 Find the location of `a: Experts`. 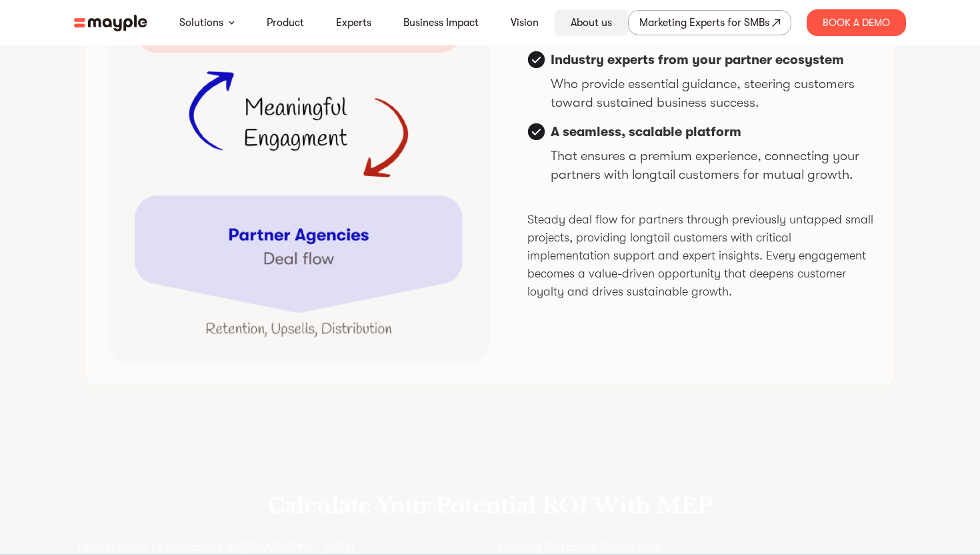

a: Experts is located at coordinates (354, 23).